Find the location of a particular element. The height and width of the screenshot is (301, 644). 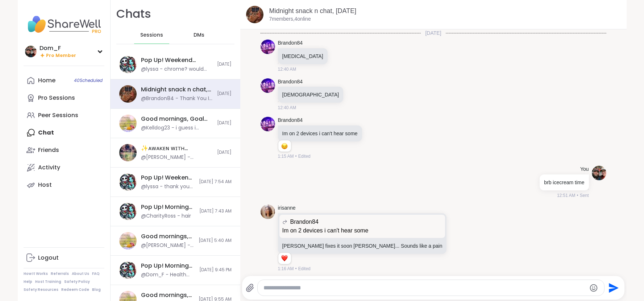

img: Pop Up! Weekend Session!, Sep 06 is located at coordinates (128, 182).